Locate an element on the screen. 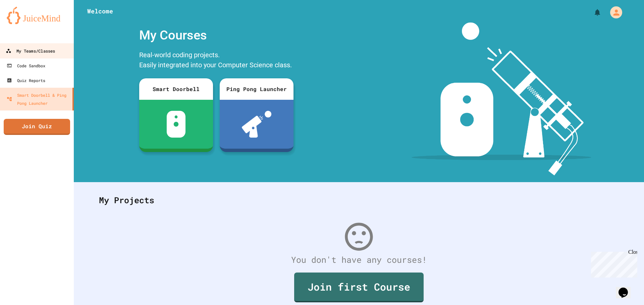 This screenshot has height=305, width=644. div: You don't have any courses! is located at coordinates (359, 260).